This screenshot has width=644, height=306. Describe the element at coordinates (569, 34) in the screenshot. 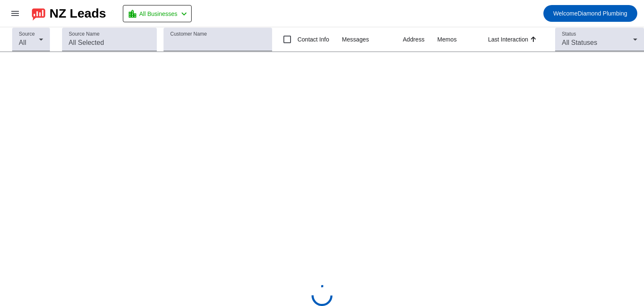

I see `mat-label: Status` at that location.